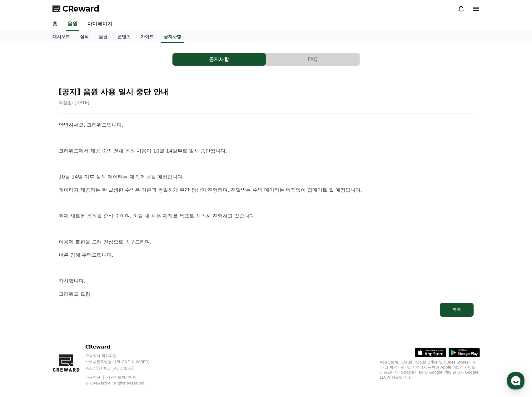 The image size is (532, 397). Describe the element at coordinates (430, 370) in the screenshot. I see `p: App Store, iCloud, iCloud Drive 및 iTunes Store는 미국과 그 밖의 나라 및 지역에서 등록된 Apple Inc.의 서비스 상표입니다. Goo...` at that location.